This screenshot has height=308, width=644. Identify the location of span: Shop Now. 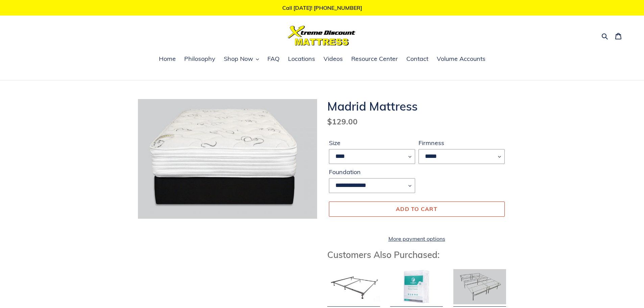
(238, 59).